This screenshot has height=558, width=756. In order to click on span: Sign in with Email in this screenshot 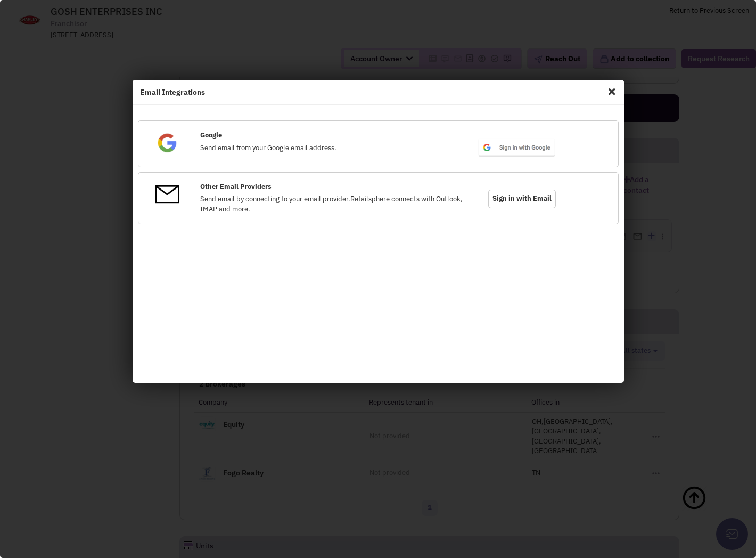, I will do `click(522, 199)`.